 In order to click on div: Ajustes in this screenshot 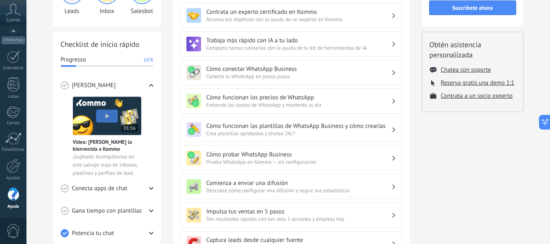, I will do `click(13, 178)`.